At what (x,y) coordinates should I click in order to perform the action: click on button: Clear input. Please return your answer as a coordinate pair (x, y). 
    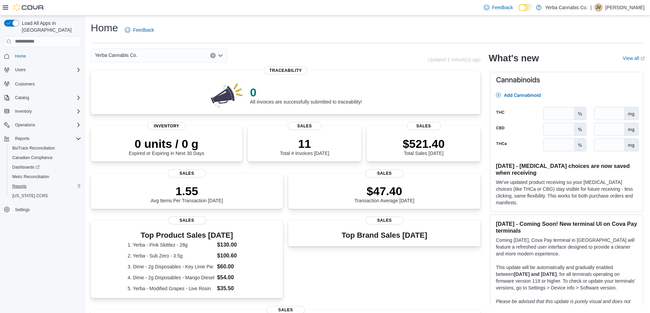
    Looking at the image, I should click on (213, 56).